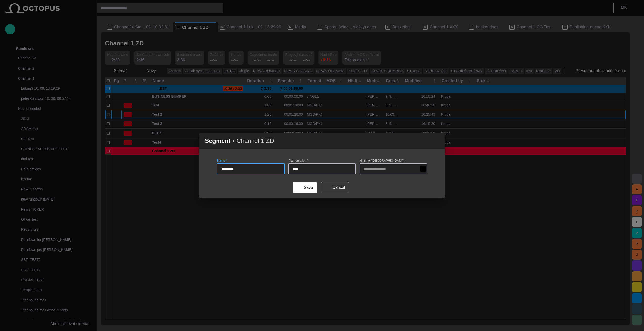 This screenshot has width=644, height=331. I want to click on h3: Channel 1 ZD, so click(256, 141).